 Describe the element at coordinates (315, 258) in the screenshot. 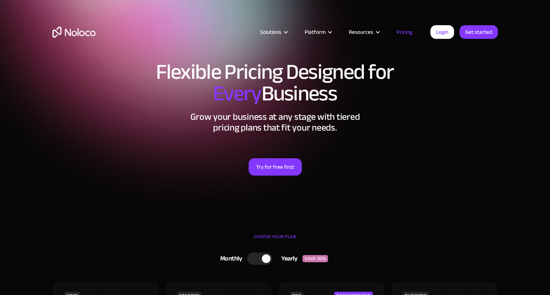

I see `div: SAVE 20%` at that location.